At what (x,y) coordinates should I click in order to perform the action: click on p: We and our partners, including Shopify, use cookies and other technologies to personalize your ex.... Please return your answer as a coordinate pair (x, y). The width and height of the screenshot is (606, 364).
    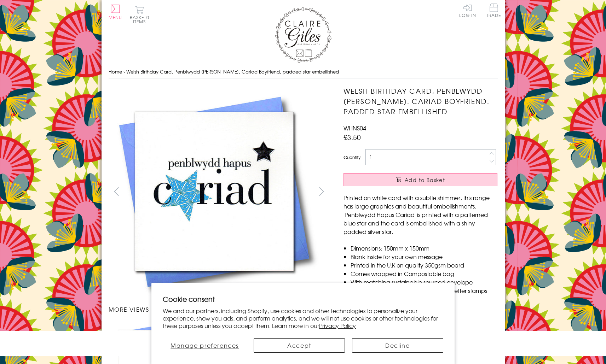
    Looking at the image, I should click on (303, 318).